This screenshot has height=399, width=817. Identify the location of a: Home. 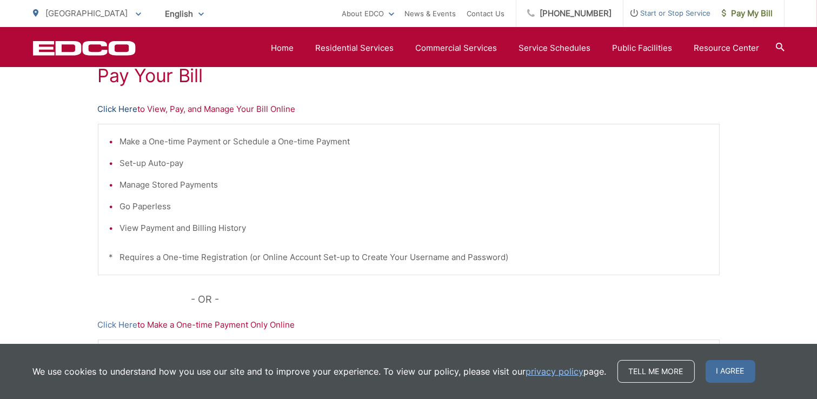
(283, 48).